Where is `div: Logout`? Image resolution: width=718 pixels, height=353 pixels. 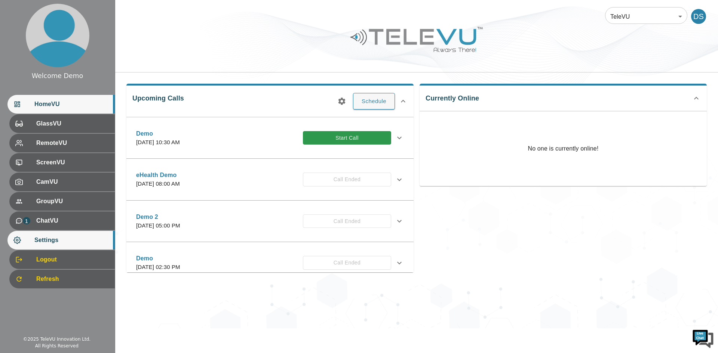 div: Logout is located at coordinates (62, 260).